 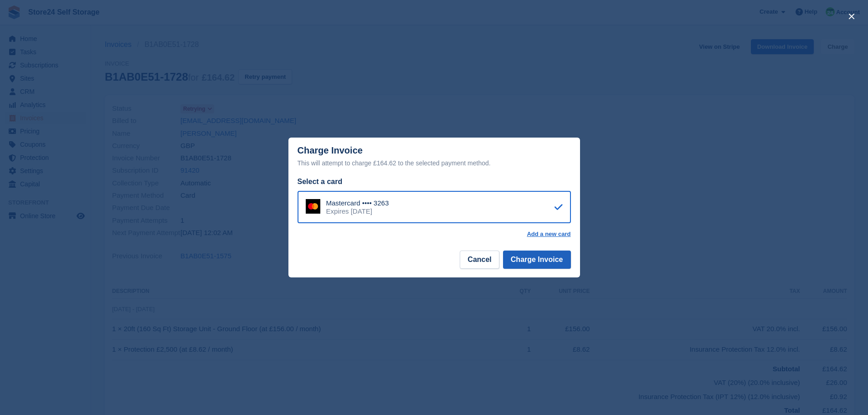 I want to click on a: Add a new card, so click(x=548, y=234).